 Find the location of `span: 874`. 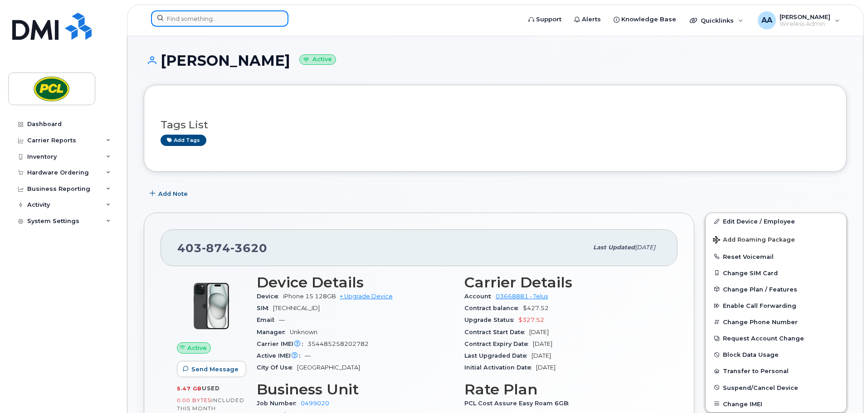

span: 874 is located at coordinates (216, 248).